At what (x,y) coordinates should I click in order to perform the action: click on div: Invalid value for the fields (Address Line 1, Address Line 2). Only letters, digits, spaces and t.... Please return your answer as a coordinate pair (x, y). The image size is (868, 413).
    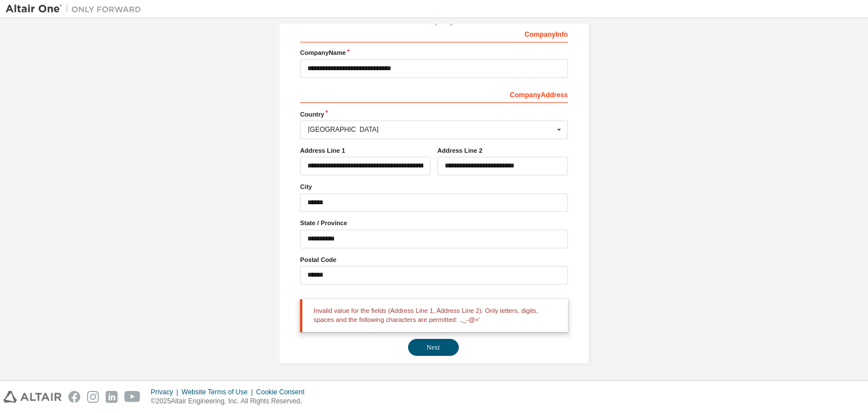
    Looking at the image, I should click on (434, 316).